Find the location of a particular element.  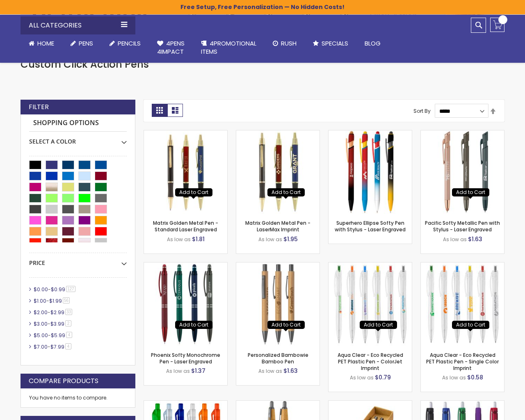

strong: Filter is located at coordinates (38, 107).